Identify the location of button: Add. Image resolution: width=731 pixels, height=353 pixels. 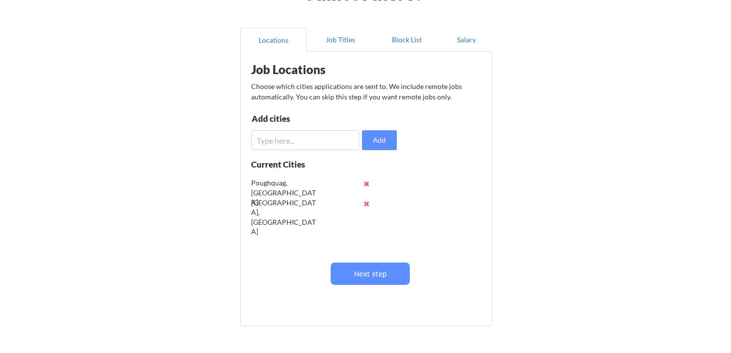
(379, 140).